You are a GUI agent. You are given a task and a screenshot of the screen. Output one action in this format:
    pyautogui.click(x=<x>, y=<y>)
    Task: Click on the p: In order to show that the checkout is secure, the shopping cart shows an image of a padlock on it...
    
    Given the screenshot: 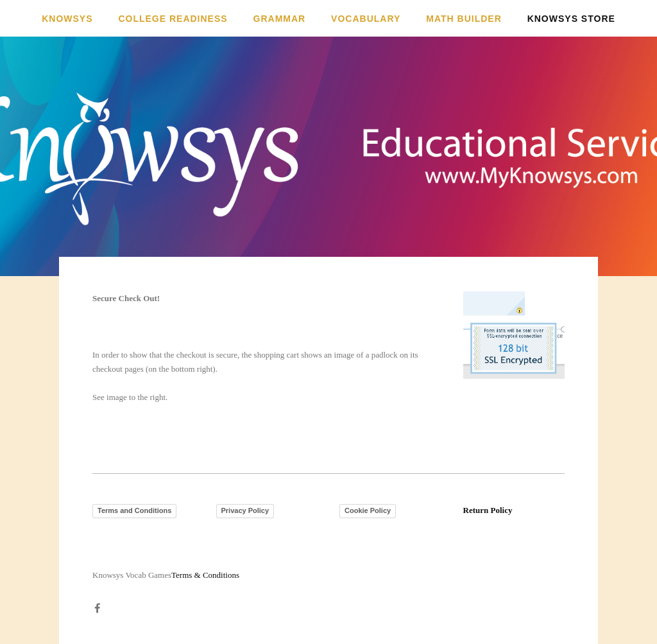 What is the action you would take?
    pyautogui.click(x=267, y=376)
    